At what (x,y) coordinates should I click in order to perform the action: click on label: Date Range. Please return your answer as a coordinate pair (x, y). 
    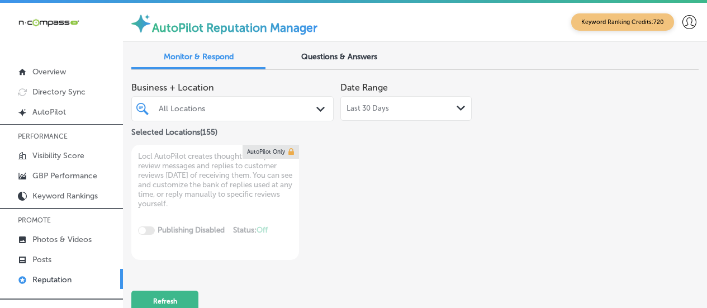
    Looking at the image, I should click on (364, 87).